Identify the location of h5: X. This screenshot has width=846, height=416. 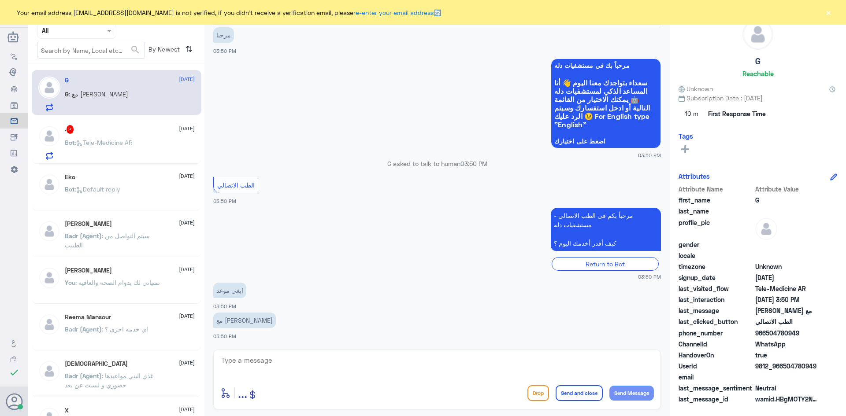
(66, 410).